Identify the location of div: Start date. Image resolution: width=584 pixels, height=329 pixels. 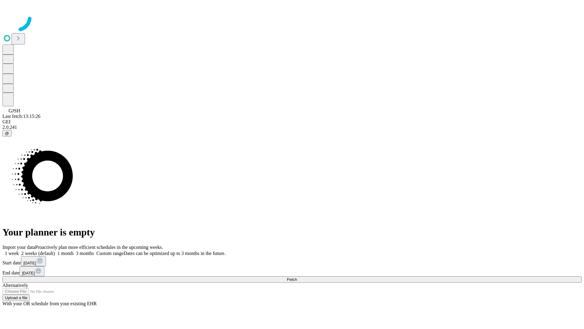
(292, 261).